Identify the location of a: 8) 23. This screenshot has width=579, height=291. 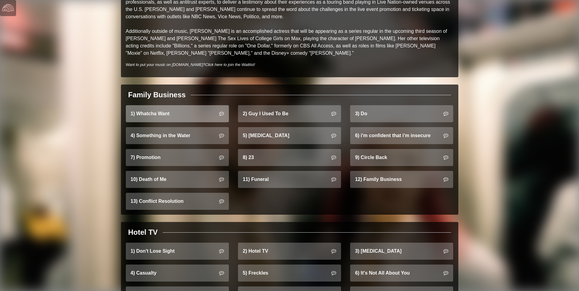
(289, 157).